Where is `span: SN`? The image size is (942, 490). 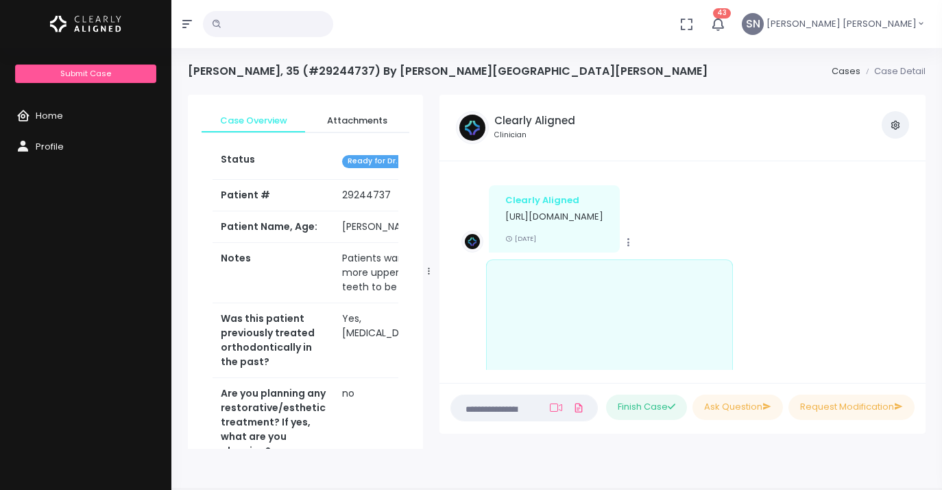 span: SN is located at coordinates (753, 24).